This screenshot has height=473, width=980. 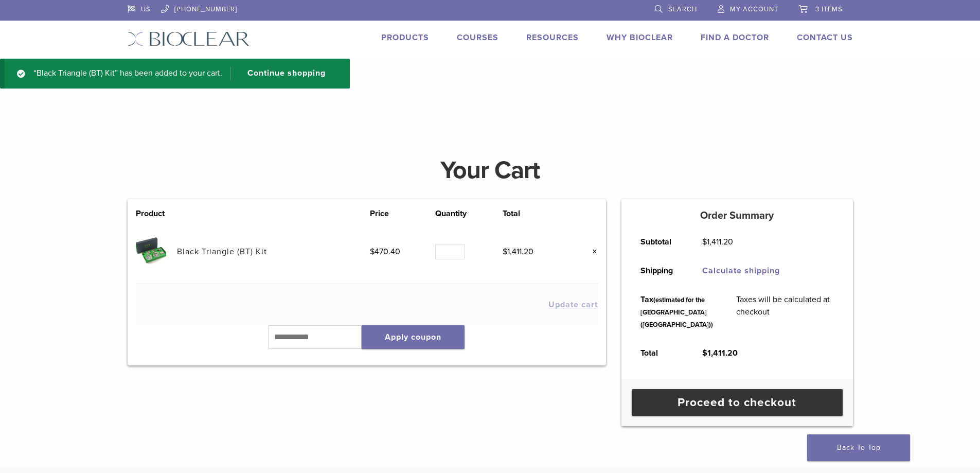 I want to click on th: Subtotal, so click(x=660, y=242).